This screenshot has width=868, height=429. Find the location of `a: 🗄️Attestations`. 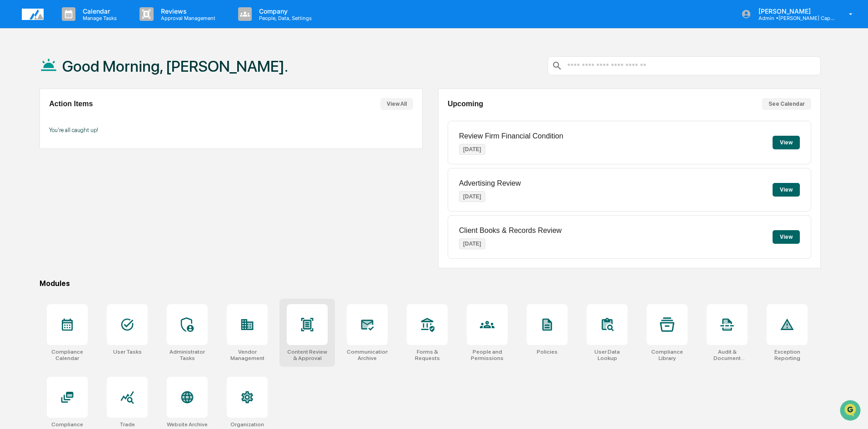

a: 🗄️Attestations is located at coordinates (89, 119).